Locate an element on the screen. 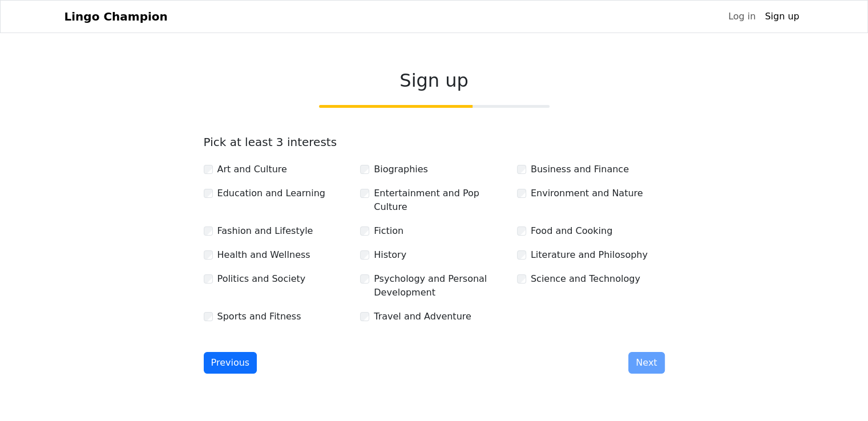 This screenshot has width=868, height=421. label: Education and Learning is located at coordinates (271, 193).